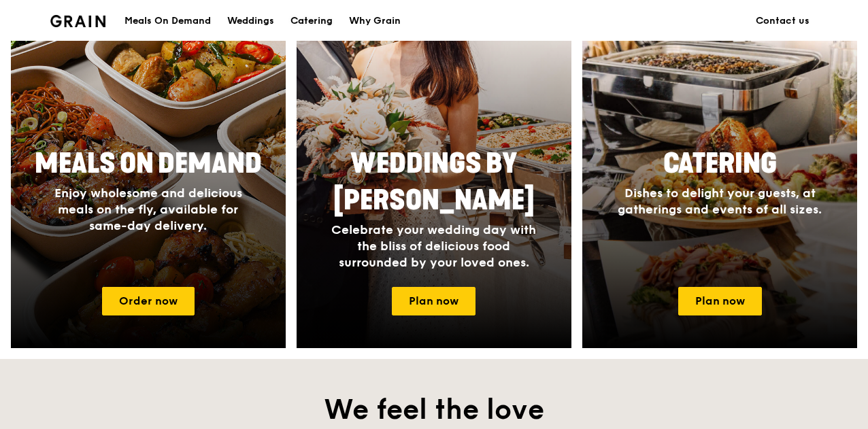 The width and height of the screenshot is (868, 429). I want to click on span: Catering, so click(720, 164).